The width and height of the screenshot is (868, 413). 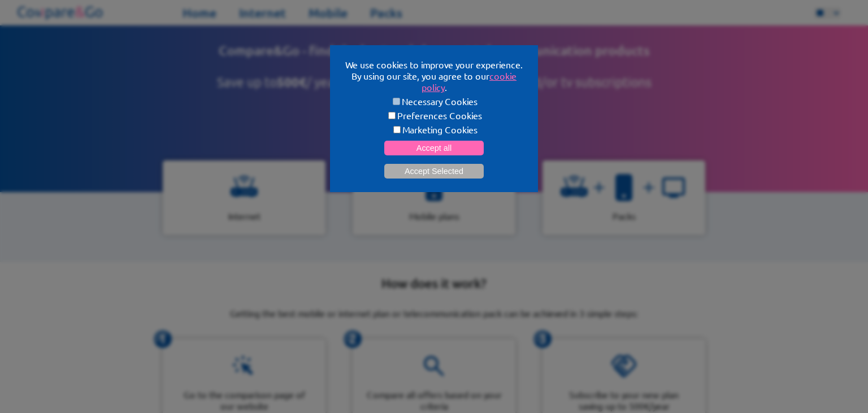 I want to click on p: We use cookies to improve your experience. By using our site, you agree to our ., so click(x=434, y=76).